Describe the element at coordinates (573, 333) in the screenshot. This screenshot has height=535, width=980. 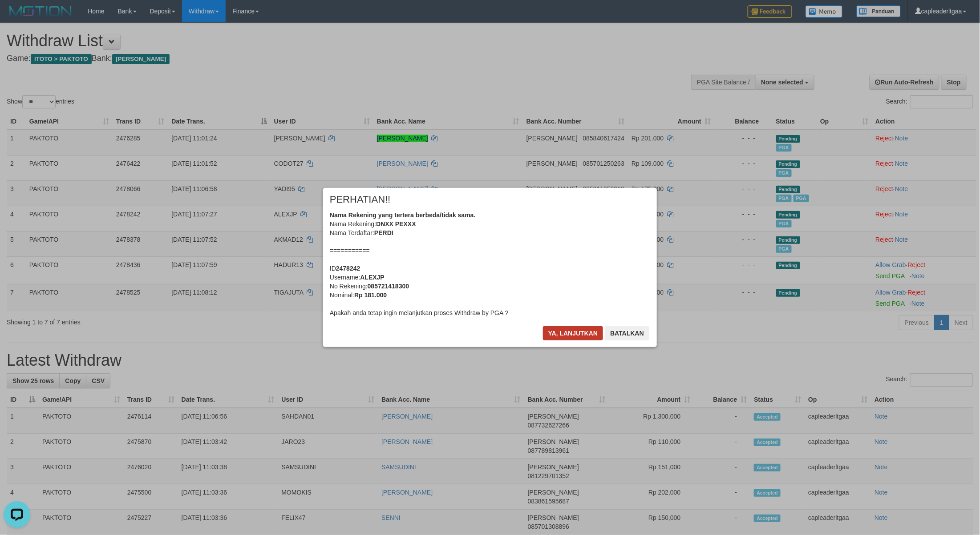
I see `button: Ya, lanjutkan` at that location.